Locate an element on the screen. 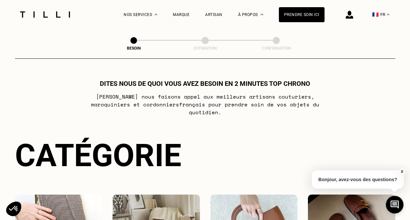  img: Menu déroulant à propos is located at coordinates (262, 14).